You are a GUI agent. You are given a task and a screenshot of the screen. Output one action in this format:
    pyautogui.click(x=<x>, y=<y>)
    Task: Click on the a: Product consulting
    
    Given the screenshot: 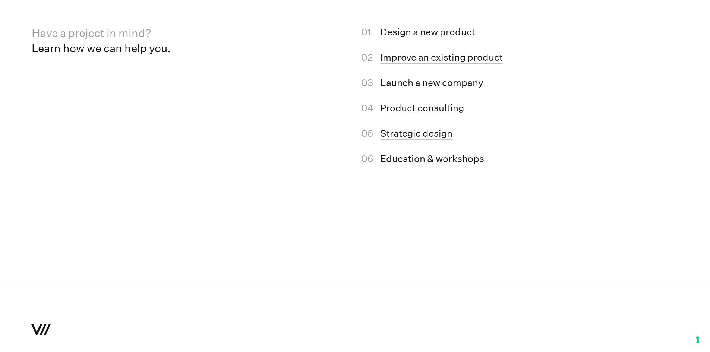 What is the action you would take?
    pyautogui.click(x=422, y=108)
    